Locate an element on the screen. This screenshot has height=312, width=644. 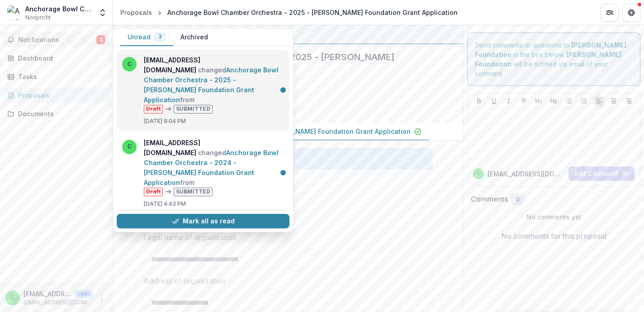
button: Align Right is located at coordinates (629, 101).